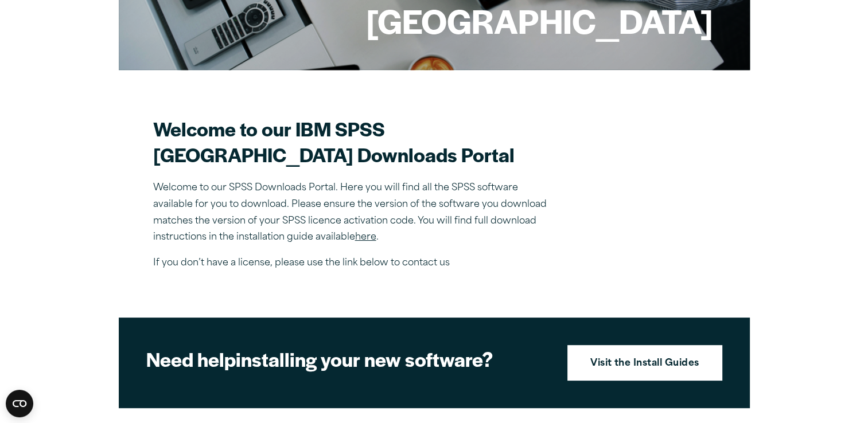 Image resolution: width=868 pixels, height=423 pixels. I want to click on strong: Visit the Install Guides, so click(645, 364).